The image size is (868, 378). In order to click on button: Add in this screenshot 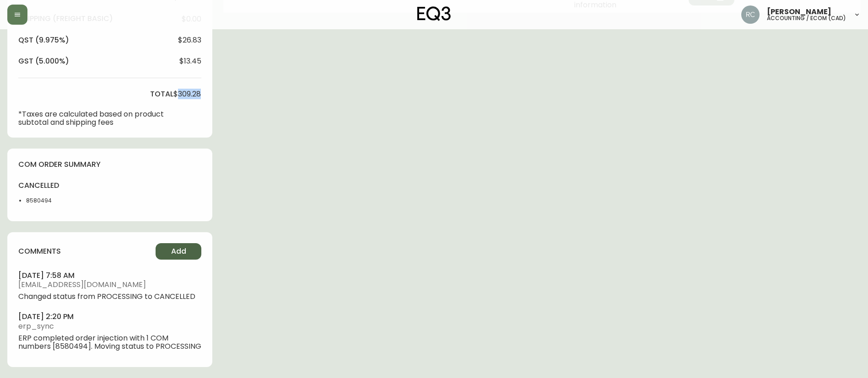, I will do `click(178, 251)`.